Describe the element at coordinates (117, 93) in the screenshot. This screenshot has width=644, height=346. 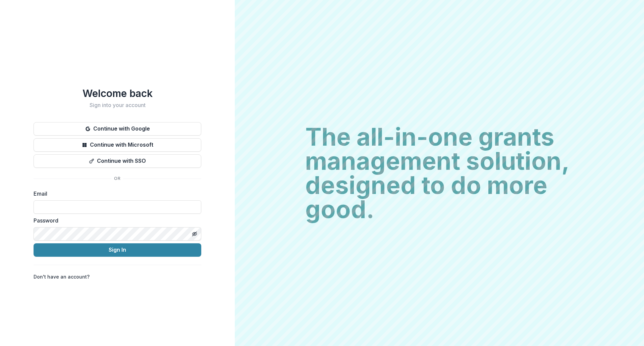
I see `h1: Welcome back` at that location.